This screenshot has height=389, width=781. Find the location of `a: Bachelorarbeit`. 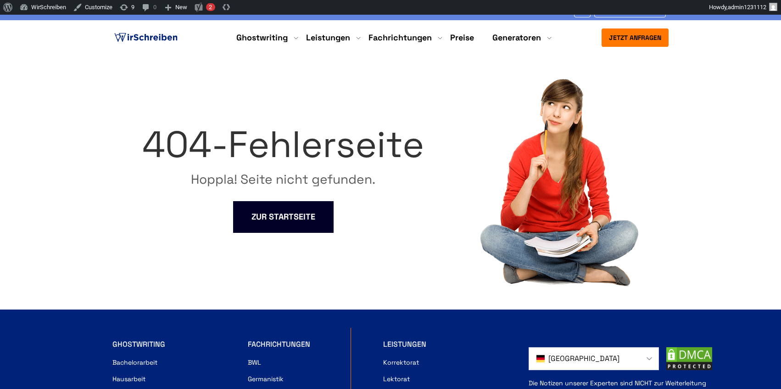

a: Bachelorarbeit is located at coordinates (135, 362).